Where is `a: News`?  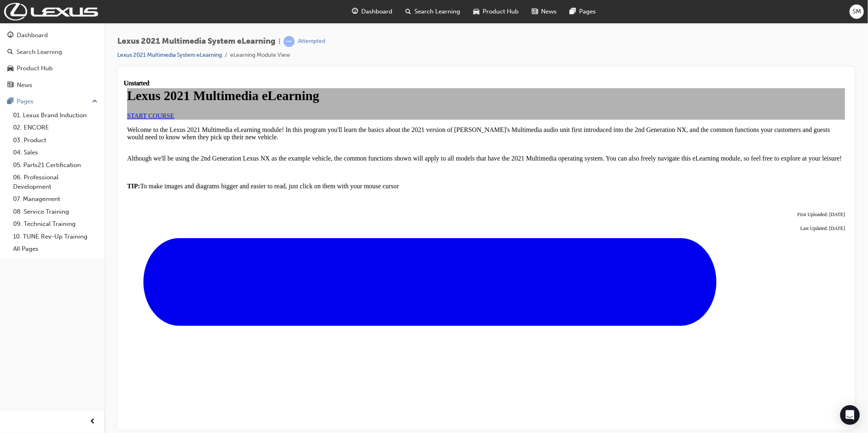 a: News is located at coordinates (52, 85).